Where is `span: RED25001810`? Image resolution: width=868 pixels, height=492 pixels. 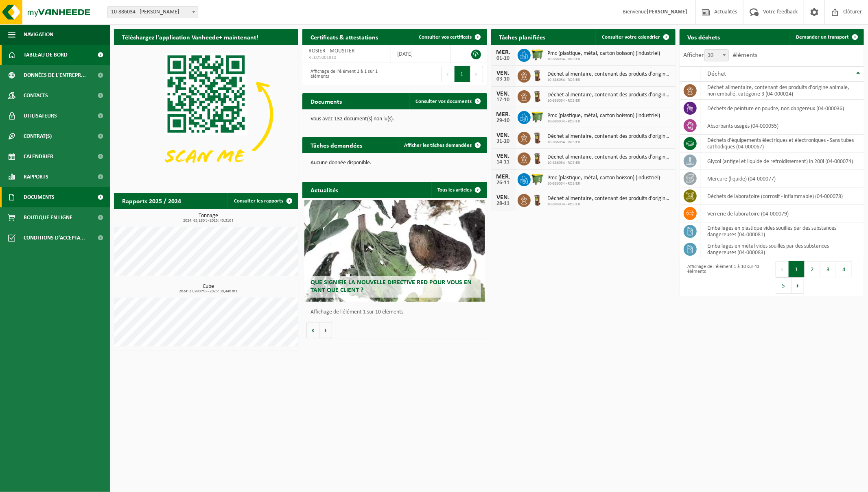 span: RED25001810 is located at coordinates (346, 58).